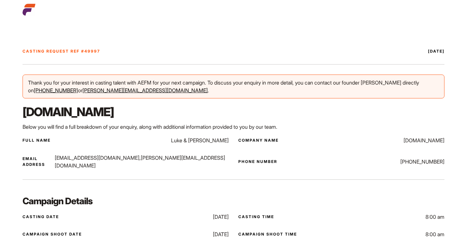  Describe the element at coordinates (256, 217) in the screenshot. I see `p: Casting Time` at that location.